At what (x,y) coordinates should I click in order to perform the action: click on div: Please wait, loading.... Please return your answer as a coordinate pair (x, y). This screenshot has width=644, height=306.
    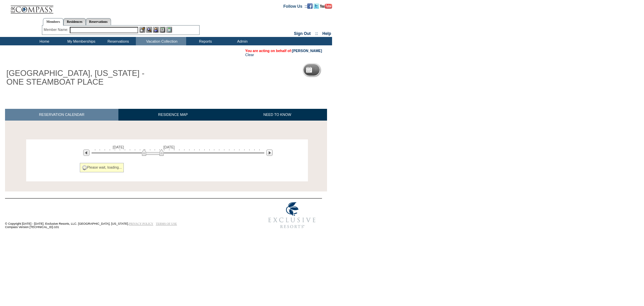
    Looking at the image, I should click on (102, 168).